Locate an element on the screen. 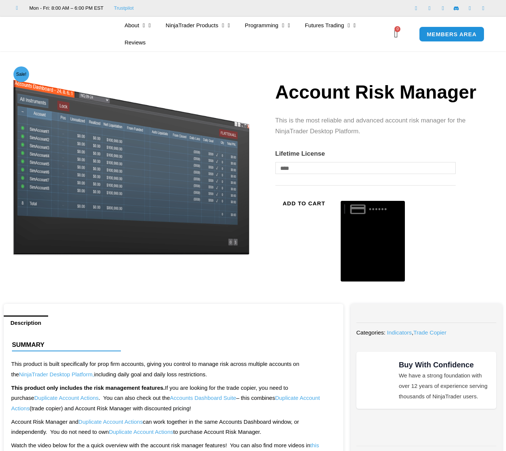  img: mark thumbs good 43913 | Affordable Indicators – NinjaTrader is located at coordinates (377, 380).